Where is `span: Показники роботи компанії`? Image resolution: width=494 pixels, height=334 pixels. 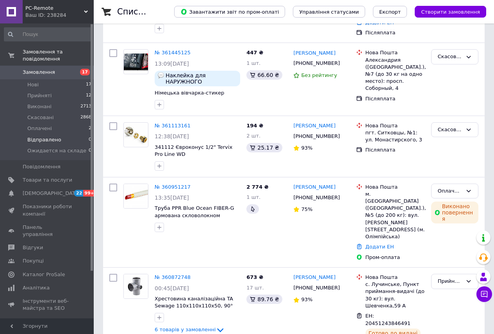
span: Показники роботи компанії is located at coordinates (47, 210).